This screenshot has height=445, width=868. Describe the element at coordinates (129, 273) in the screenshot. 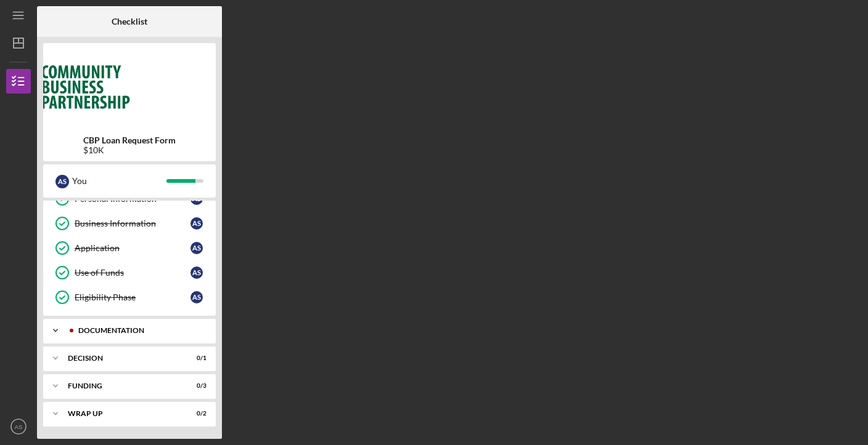

I see `a: Use of FundsAS` at that location.